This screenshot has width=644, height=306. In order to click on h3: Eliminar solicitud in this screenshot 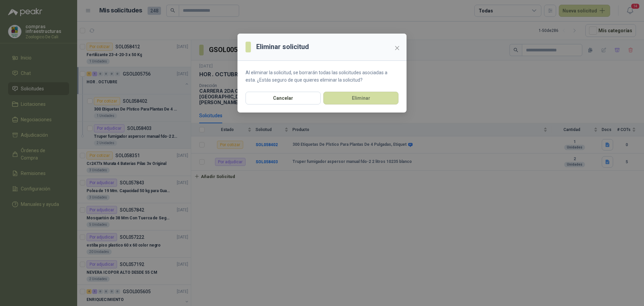, I will do `click(283, 46)`.